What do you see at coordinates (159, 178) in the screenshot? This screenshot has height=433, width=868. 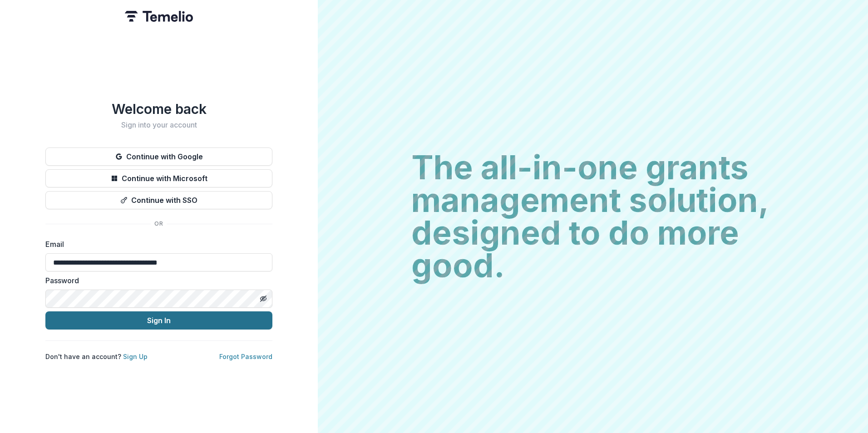 I see `button: Continue with Microsoft` at bounding box center [159, 178].